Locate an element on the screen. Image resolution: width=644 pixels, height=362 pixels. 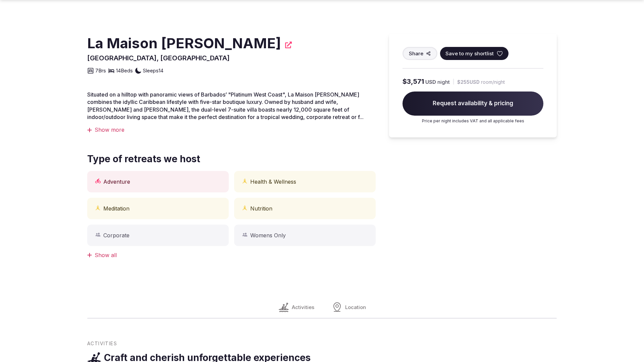
div: Show all is located at coordinates (232, 256).